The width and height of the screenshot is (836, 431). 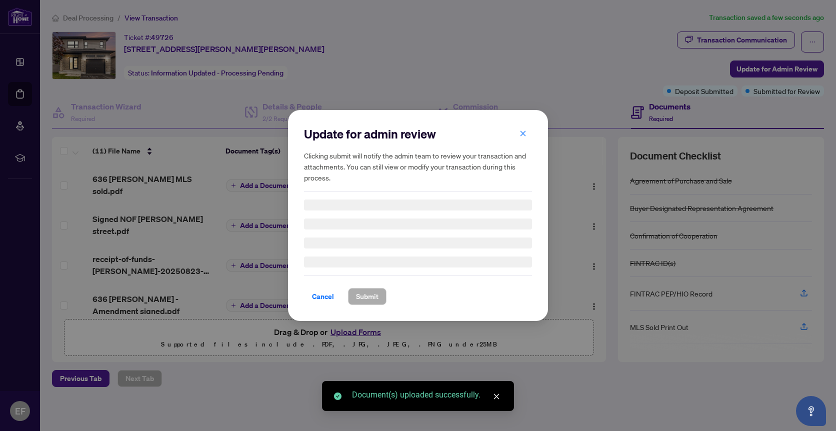 What do you see at coordinates (496, 396) in the screenshot?
I see `a: Close` at bounding box center [496, 396].